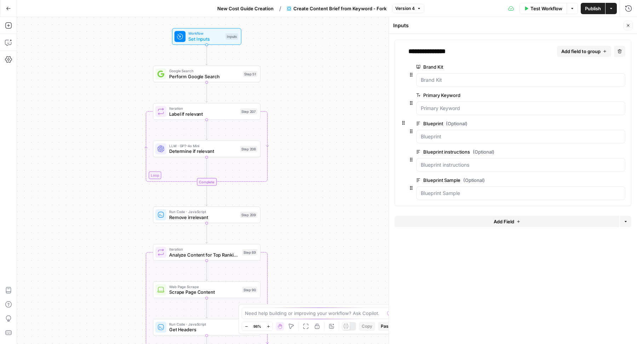  What do you see at coordinates (245, 8) in the screenshot?
I see `button: New Cost Guide Creation` at bounding box center [245, 8].